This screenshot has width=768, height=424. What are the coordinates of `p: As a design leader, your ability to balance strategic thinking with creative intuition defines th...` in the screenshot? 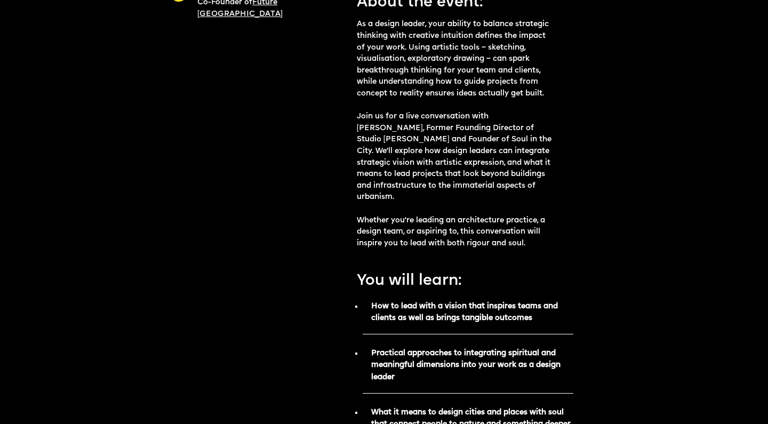 It's located at (454, 134).